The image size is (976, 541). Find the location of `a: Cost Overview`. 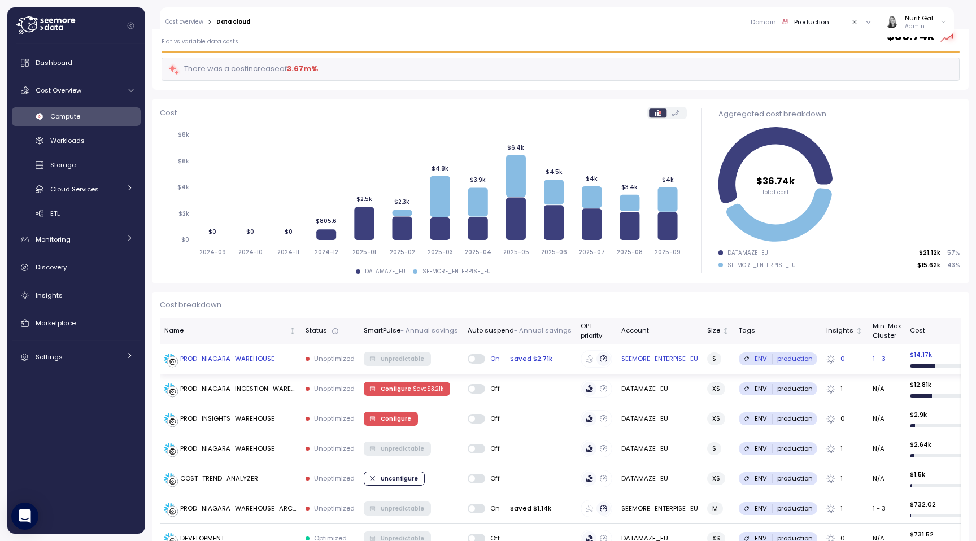

a: Cost Overview is located at coordinates (76, 90).